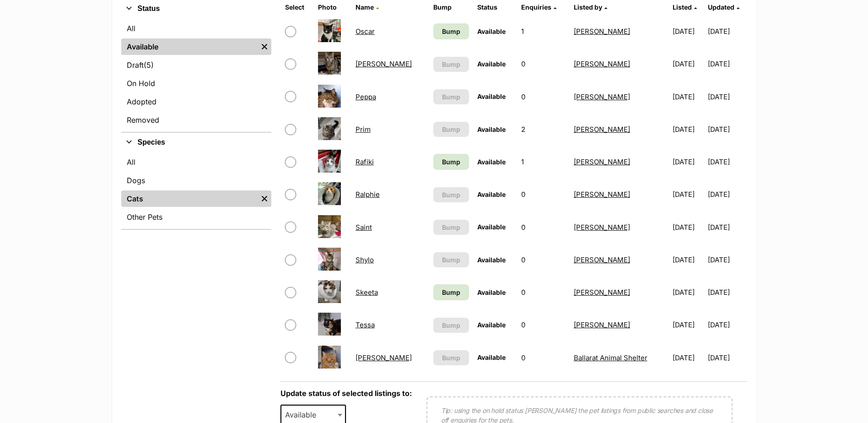 The image size is (868, 423). I want to click on a: Ballarat Animal Shelter, so click(610, 357).